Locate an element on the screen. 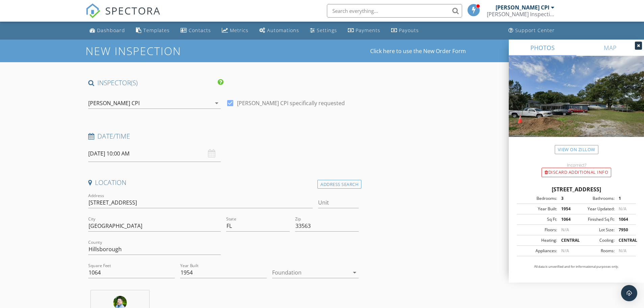 The width and height of the screenshot is (644, 308). a: Support Center is located at coordinates (531, 30).